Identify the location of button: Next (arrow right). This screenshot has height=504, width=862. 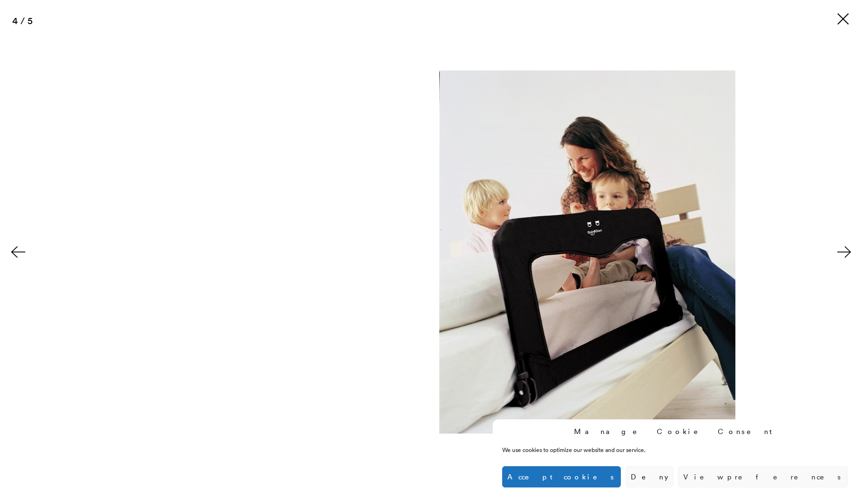
(846, 252).